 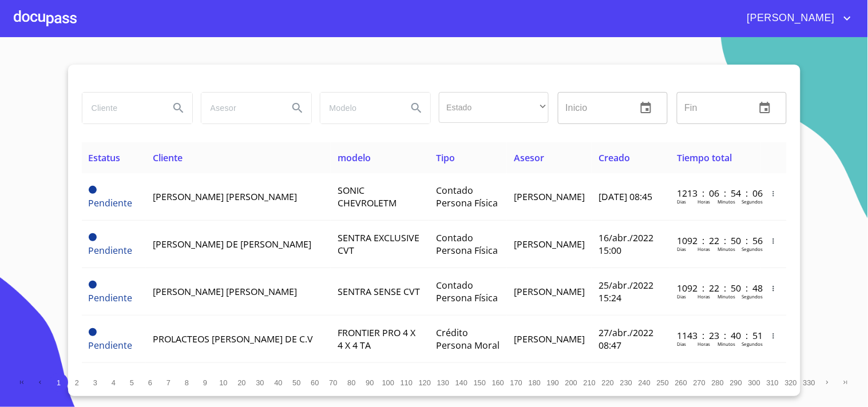 I want to click on span: 30, so click(x=260, y=383).